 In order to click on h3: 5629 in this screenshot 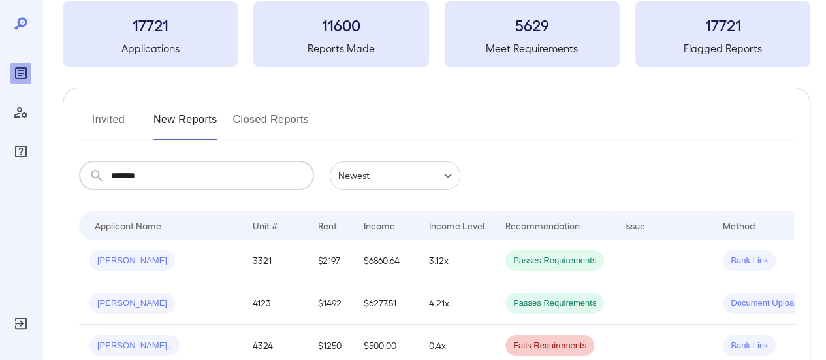, I will do `click(532, 25)`.